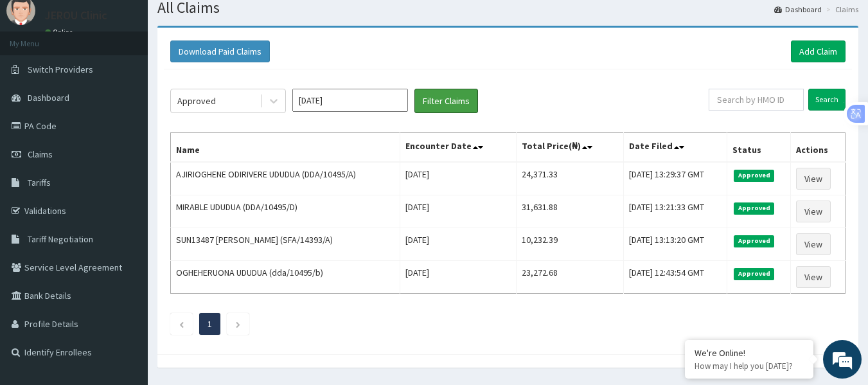 The width and height of the screenshot is (868, 385). I want to click on span: Dashboard, so click(48, 97).